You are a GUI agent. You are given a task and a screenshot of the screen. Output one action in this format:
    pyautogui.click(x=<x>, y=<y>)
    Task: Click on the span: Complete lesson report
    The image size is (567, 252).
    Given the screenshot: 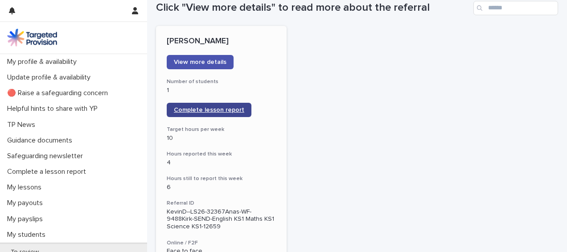 What is the action you would take?
    pyautogui.click(x=209, y=110)
    